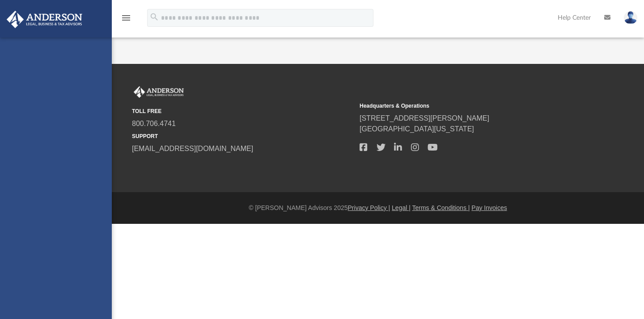  I want to click on small: Headquarters & Operations, so click(470, 106).